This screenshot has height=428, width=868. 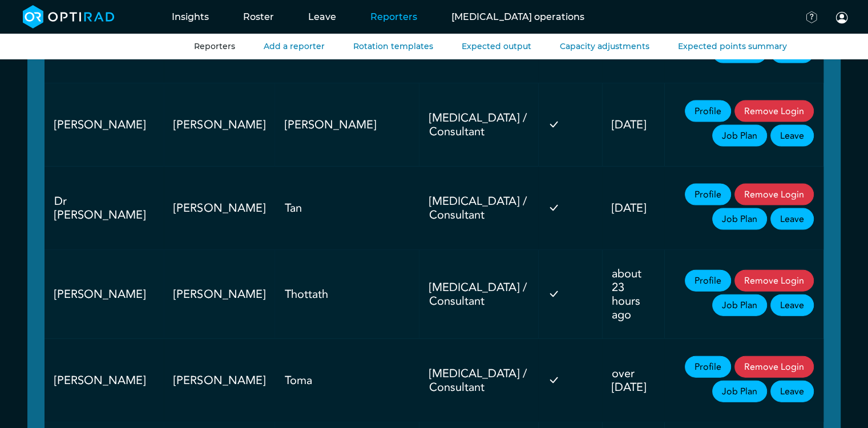 What do you see at coordinates (497, 46) in the screenshot?
I see `a: Expected output` at bounding box center [497, 46].